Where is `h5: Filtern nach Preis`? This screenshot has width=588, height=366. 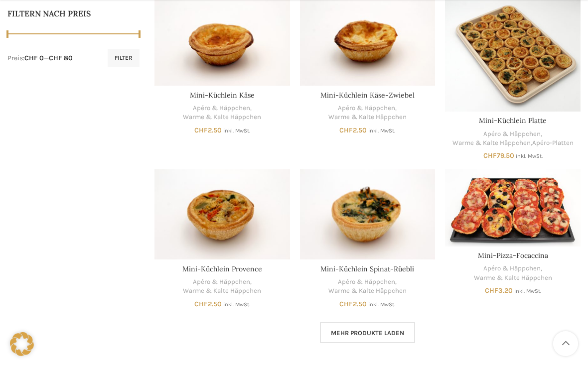
h5: Filtern nach Preis is located at coordinates (73, 13).